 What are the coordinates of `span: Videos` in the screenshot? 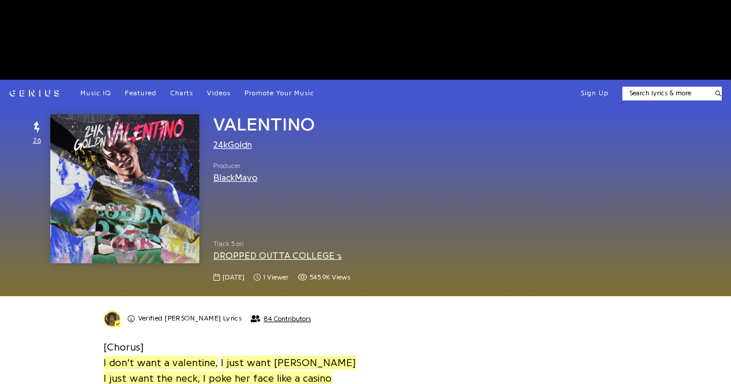 It's located at (218, 93).